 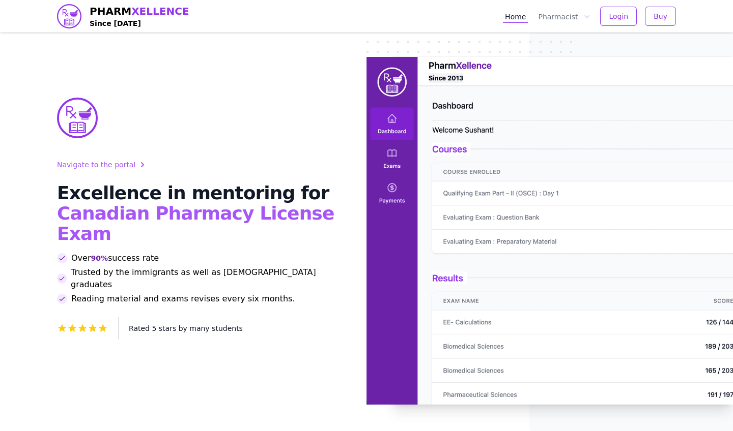 I want to click on span: Navigate to the portal, so click(x=96, y=165).